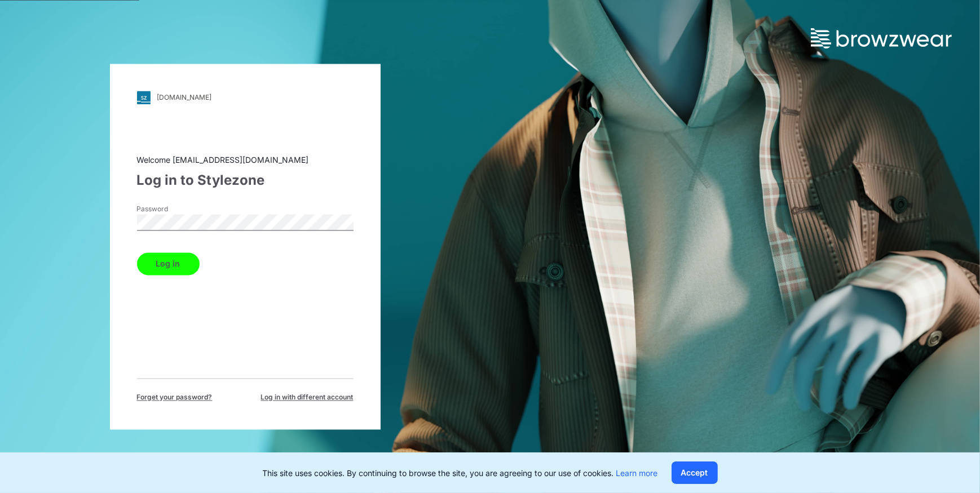 This screenshot has width=980, height=493. What do you see at coordinates (637, 473) in the screenshot?
I see `a: Learn more` at bounding box center [637, 473].